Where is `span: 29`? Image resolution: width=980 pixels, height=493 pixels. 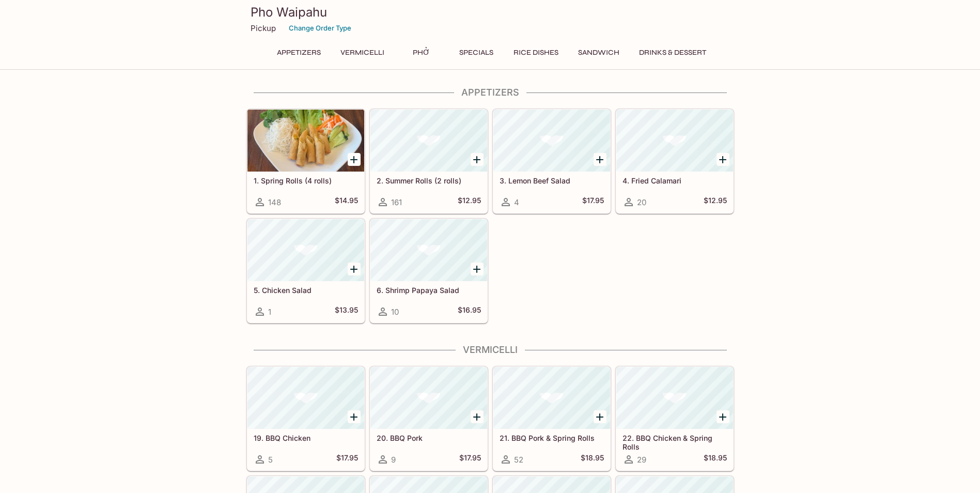 span: 29 is located at coordinates (641, 459).